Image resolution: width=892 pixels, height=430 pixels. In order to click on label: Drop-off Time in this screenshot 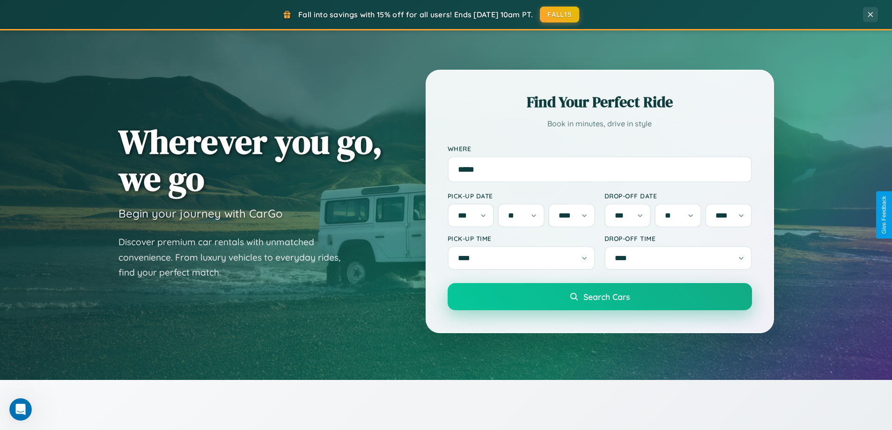, I will do `click(678, 238)`.